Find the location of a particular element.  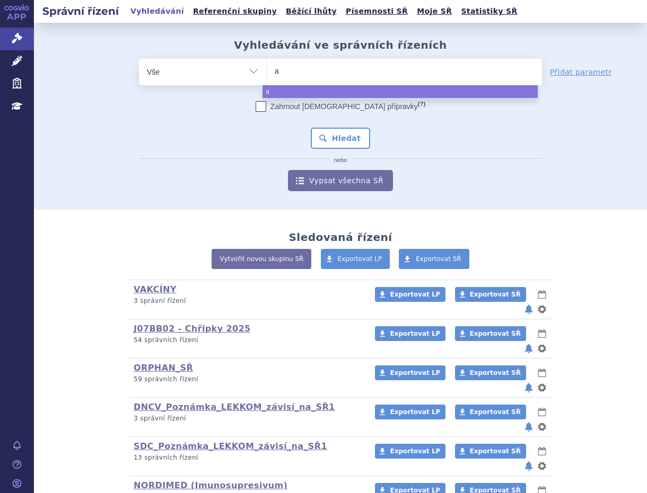

a: Běžící lhůty is located at coordinates (311, 11).